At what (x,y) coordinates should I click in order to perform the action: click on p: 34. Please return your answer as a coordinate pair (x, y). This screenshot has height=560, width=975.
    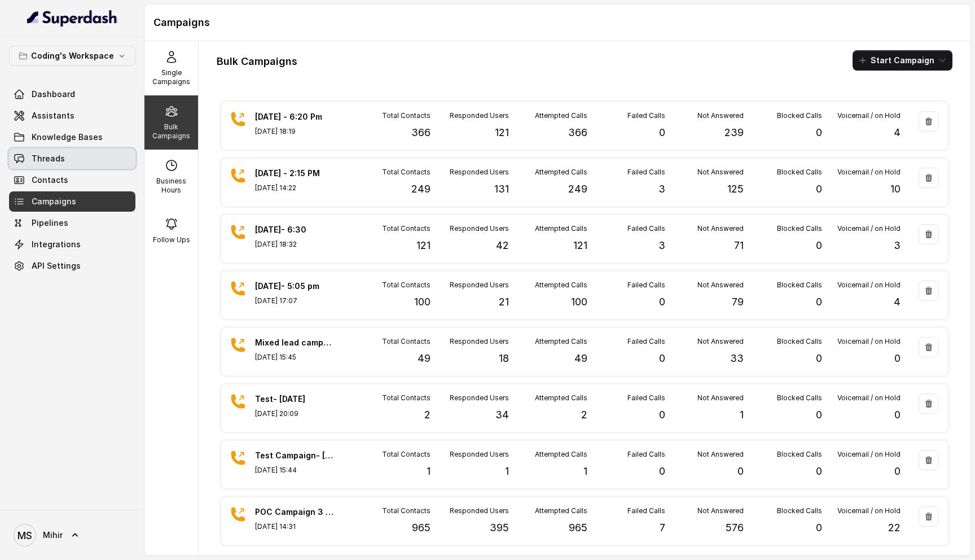
    Looking at the image, I should click on (502, 415).